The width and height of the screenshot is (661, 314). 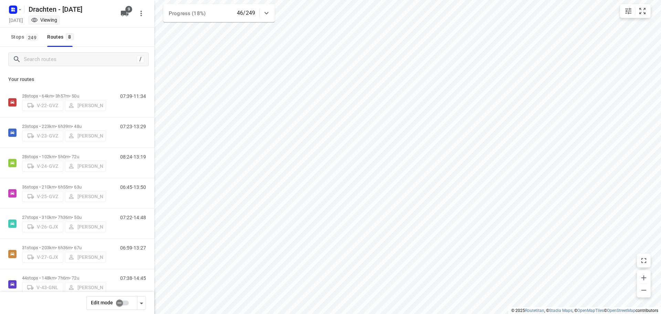 I want to click on a: OpenMapTiles, so click(x=590, y=310).